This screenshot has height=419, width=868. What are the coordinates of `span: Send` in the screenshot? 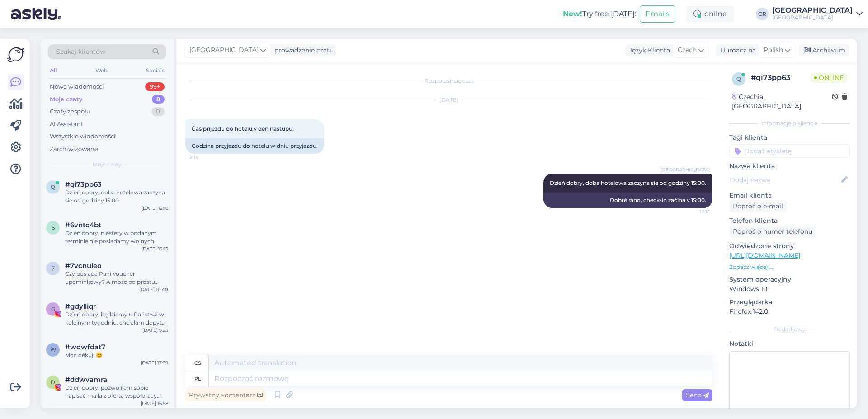 It's located at (697, 395).